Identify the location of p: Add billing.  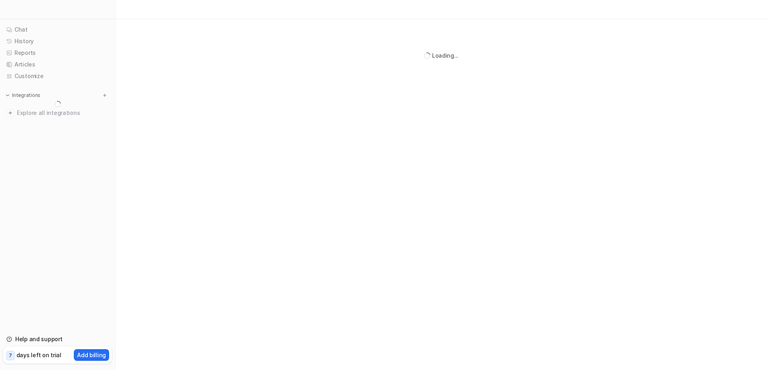
(91, 355).